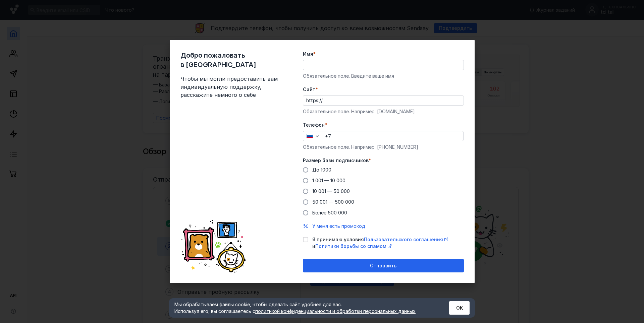  What do you see at coordinates (335, 311) in the screenshot?
I see `a: политикой конфиденциальности и обработки персональных данных` at bounding box center [335, 311].